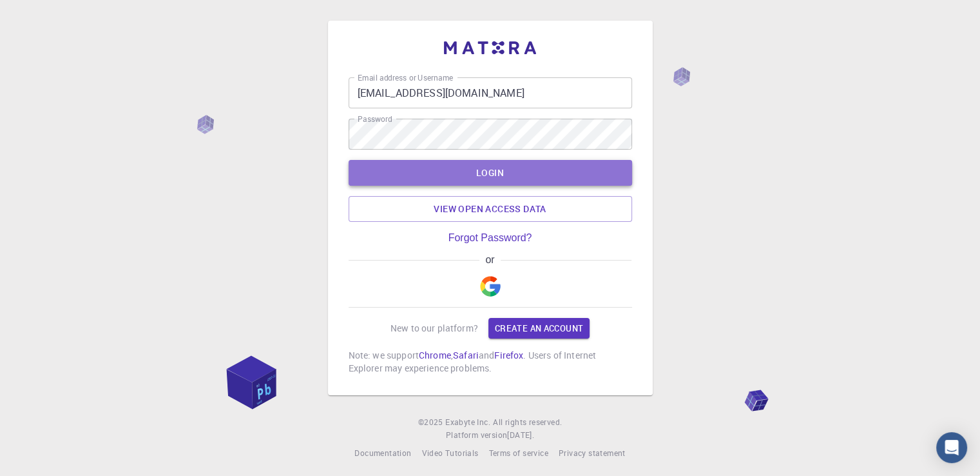  Describe the element at coordinates (490, 173) in the screenshot. I see `button: LOGIN` at that location.